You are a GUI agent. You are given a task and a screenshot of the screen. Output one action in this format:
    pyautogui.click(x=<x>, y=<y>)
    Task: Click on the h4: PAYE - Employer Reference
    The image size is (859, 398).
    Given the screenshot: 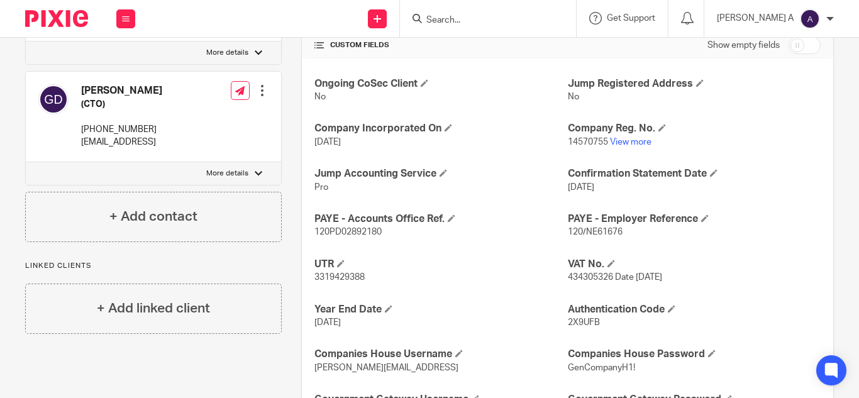 What is the action you would take?
    pyautogui.click(x=694, y=219)
    